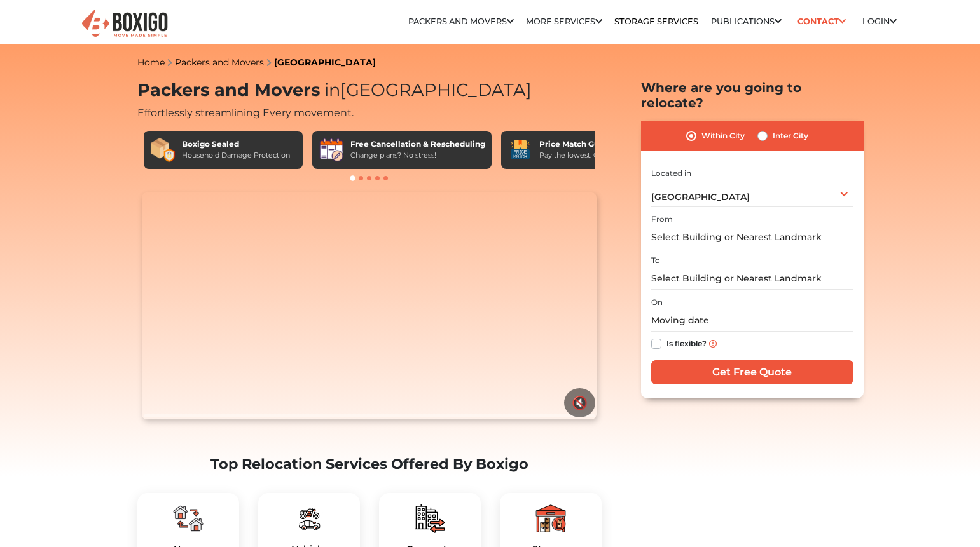  What do you see at coordinates (369, 306) in the screenshot?
I see `video: Your browser does not support the video tag.` at bounding box center [369, 306].